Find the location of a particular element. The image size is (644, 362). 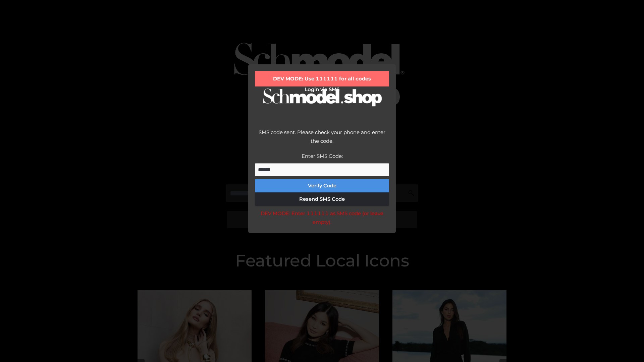

div: SMS code sent. Please check your phone and enter the code. is located at coordinates (322, 140).